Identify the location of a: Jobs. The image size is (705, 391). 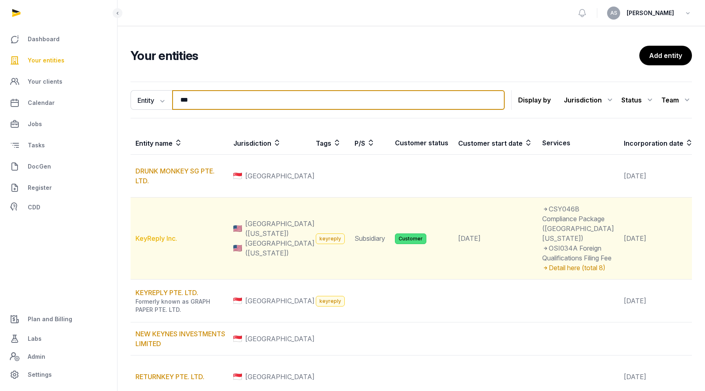
(58, 124).